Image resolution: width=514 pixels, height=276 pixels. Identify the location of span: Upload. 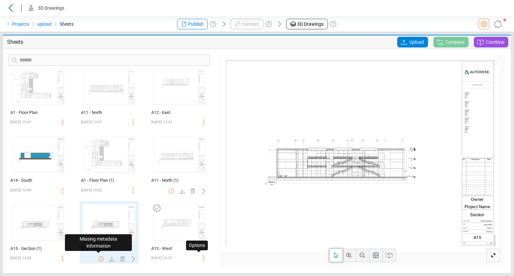
(416, 42).